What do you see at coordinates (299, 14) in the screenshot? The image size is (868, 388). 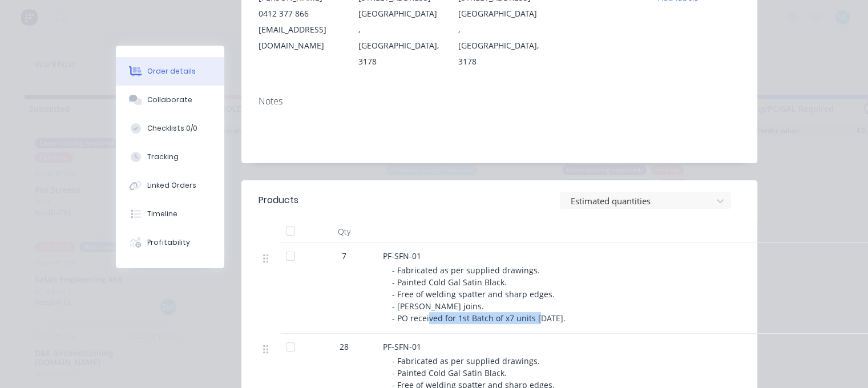 I see `div: 0412 377 866` at bounding box center [299, 14].